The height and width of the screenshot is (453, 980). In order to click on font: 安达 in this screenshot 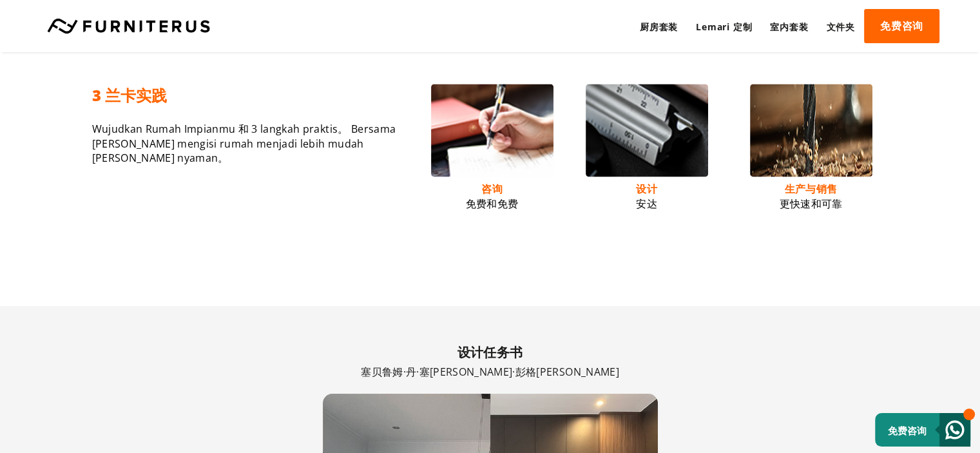, I will do `click(647, 203)`.